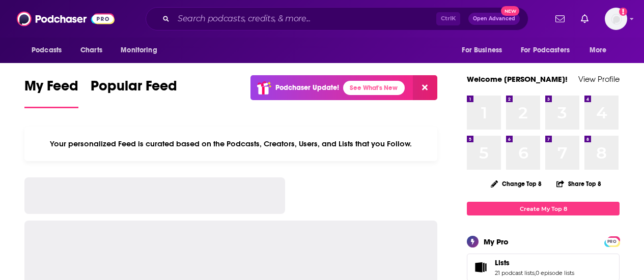 The width and height of the screenshot is (644, 280). I want to click on div: Your personalized Feed is curated based on the Podcasts, Creators, Users, and Lists that you Follow., so click(231, 143).